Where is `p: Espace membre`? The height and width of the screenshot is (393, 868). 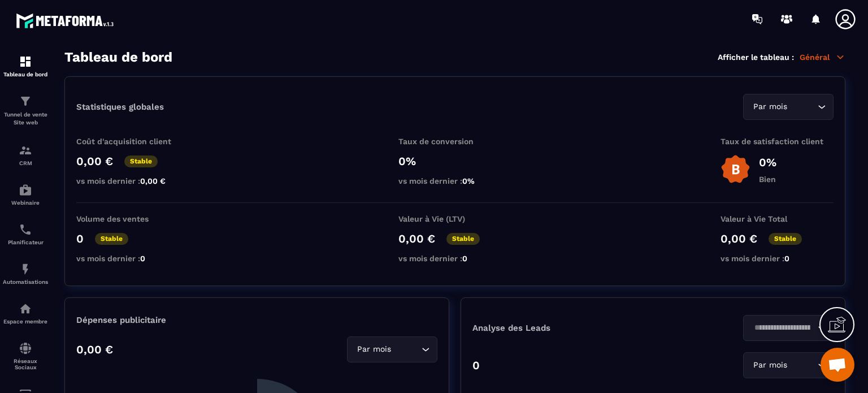
p: Espace membre is located at coordinates (25, 321).